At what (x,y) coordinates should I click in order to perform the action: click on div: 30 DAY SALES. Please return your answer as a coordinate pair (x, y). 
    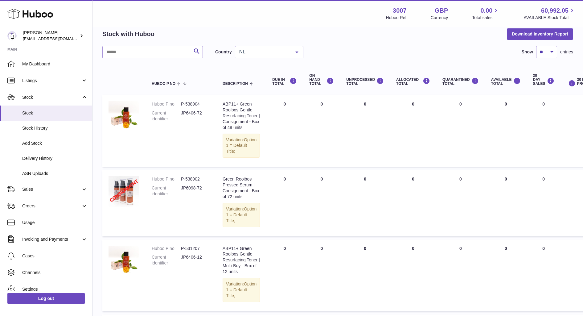
    Looking at the image, I should click on (544, 80).